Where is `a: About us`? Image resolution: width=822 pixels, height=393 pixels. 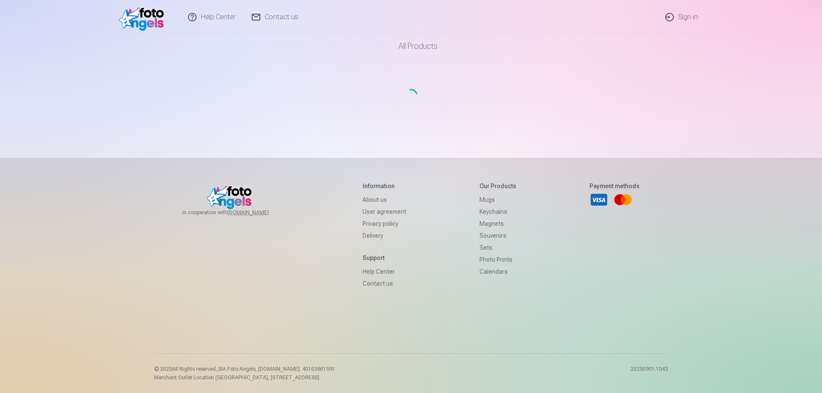
a: About us is located at coordinates (384, 200).